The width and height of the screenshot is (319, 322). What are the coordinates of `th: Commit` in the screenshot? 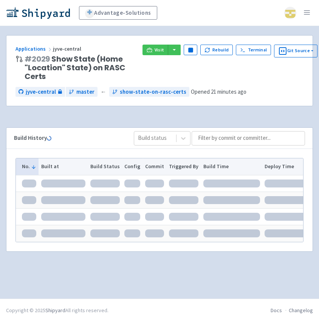 It's located at (155, 167).